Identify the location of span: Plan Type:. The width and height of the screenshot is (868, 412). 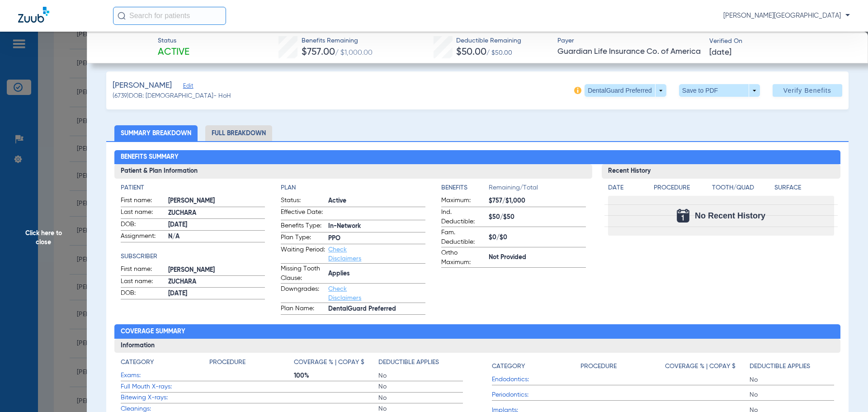
(303, 238).